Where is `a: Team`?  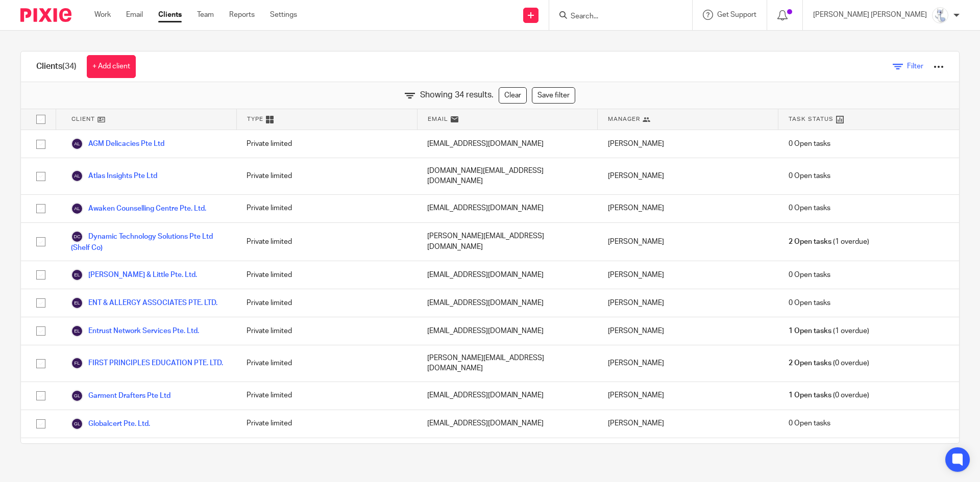
a: Team is located at coordinates (205, 14).